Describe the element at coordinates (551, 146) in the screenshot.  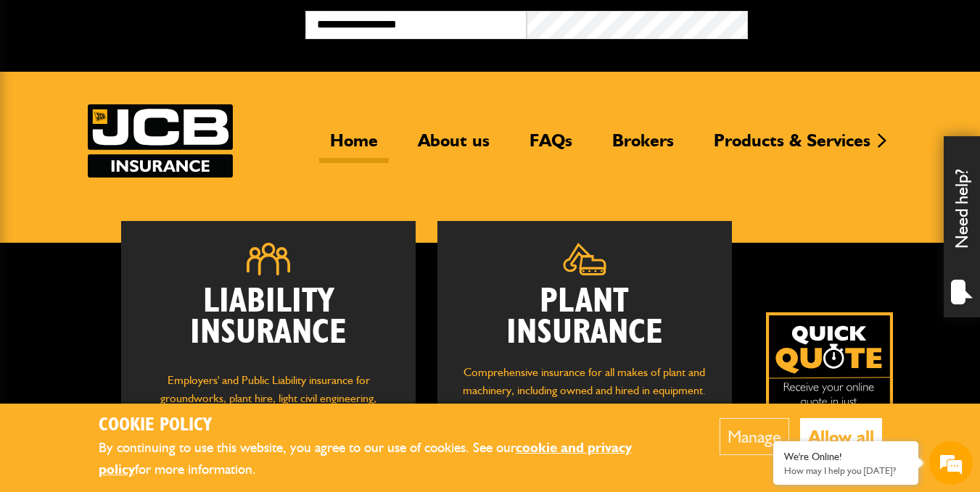
I see `a: FAQs` at that location.